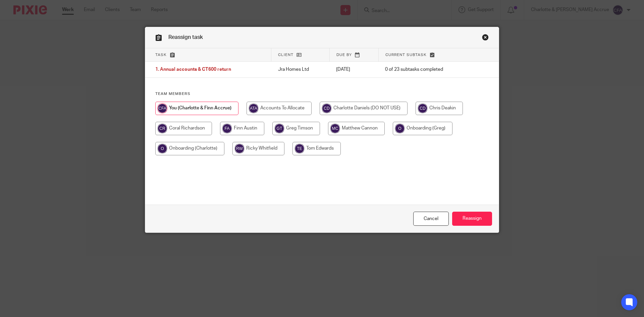  Describe the element at coordinates (406, 55) in the screenshot. I see `span: Current subtask` at that location.